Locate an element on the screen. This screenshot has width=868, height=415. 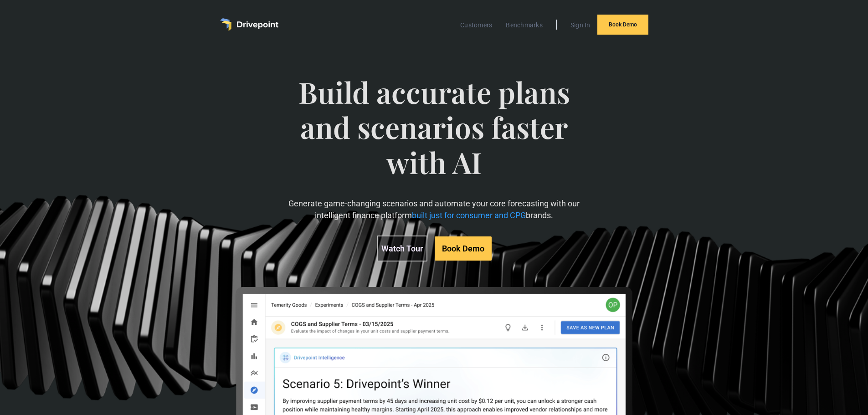
a: Customers is located at coordinates (476, 25).